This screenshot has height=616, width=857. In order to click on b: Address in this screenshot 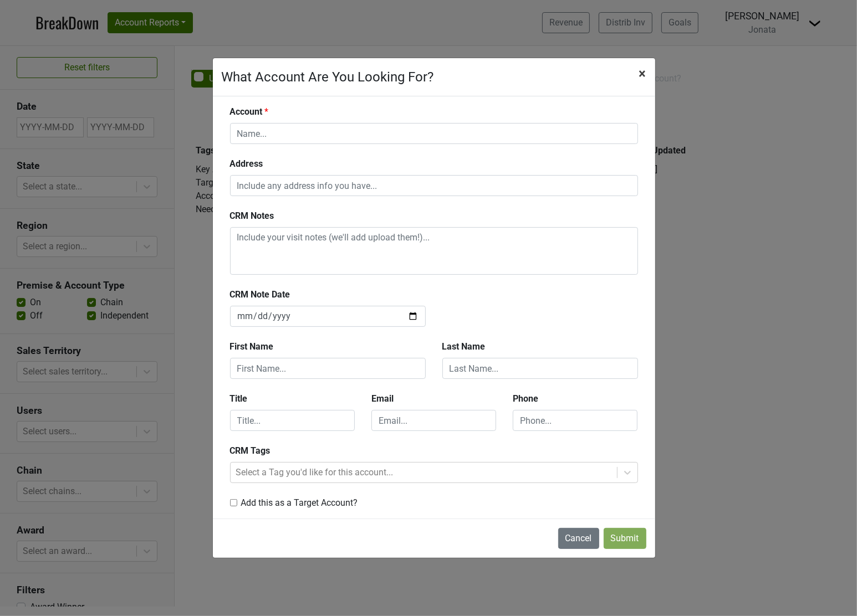, I will do `click(247, 164)`.